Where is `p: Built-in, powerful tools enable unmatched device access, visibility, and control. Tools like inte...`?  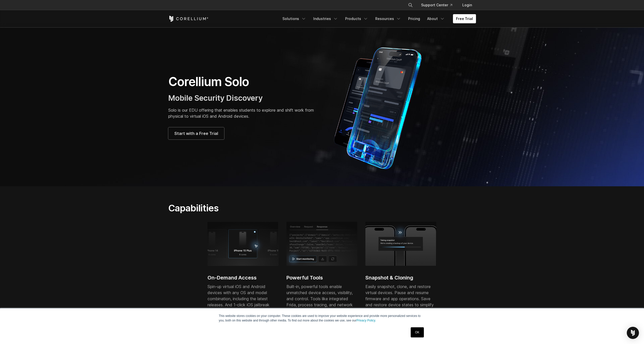 p: Built-in, powerful tools enable unmatched device access, visibility, and control. Tools like inte... is located at coordinates (322, 305).